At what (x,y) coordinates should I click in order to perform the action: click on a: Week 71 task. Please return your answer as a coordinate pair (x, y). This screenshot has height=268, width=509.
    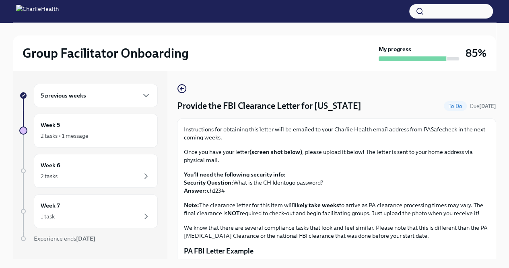
    Looking at the image, I should click on (89, 211).